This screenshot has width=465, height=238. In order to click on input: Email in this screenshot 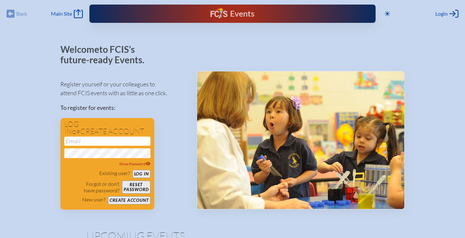, I will do `click(107, 141)`.